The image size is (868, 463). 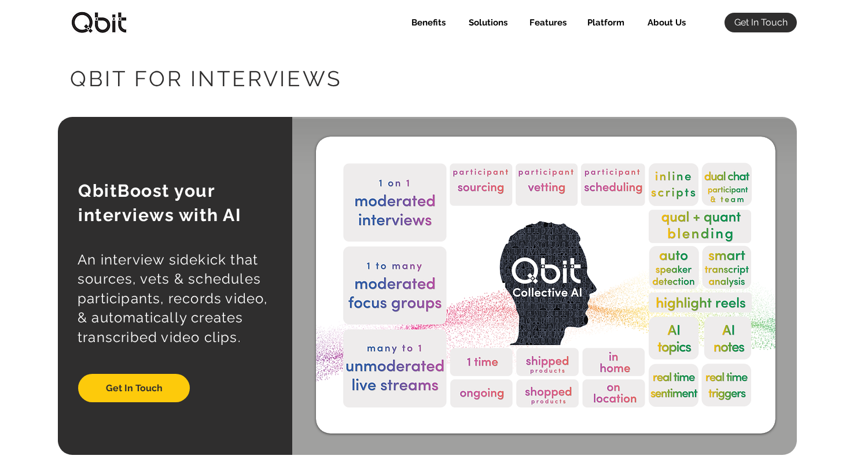 What do you see at coordinates (206, 78) in the screenshot?
I see `span: QBIT FOR INTERVIEWS` at bounding box center [206, 78].